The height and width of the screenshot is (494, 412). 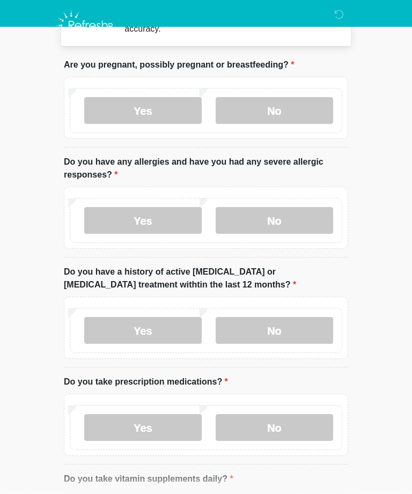 What do you see at coordinates (149, 480) in the screenshot?
I see `label: Do you take vitamin supplements daily?` at bounding box center [149, 480].